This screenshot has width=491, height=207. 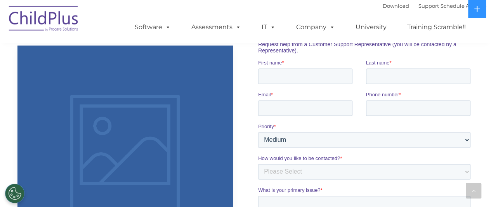 I want to click on a: Schedule A Demo, so click(x=463, y=6).